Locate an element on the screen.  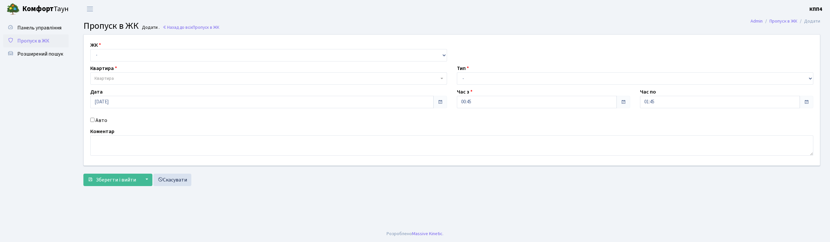
label: Тип is located at coordinates (463, 68).